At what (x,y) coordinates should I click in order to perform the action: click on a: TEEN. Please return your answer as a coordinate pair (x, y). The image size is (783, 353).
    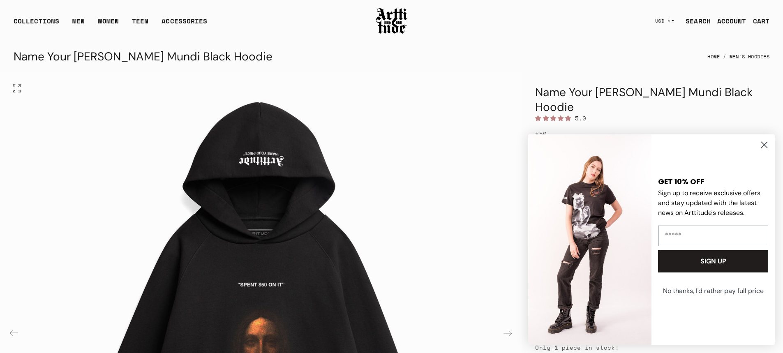
    Looking at the image, I should click on (140, 24).